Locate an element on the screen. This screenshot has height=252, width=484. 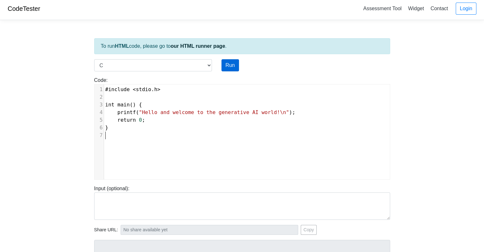
div: 4 is located at coordinates (99, 112).